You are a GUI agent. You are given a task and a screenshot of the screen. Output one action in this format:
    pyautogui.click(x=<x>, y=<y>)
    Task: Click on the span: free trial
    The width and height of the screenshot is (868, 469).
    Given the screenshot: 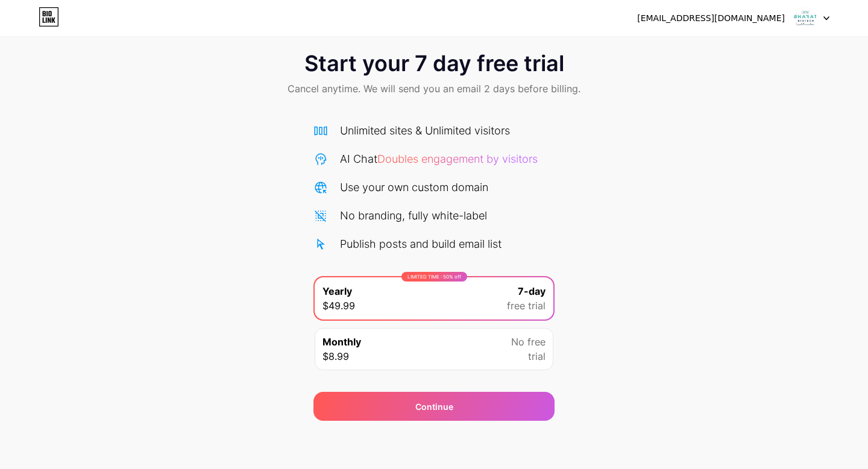 What is the action you would take?
    pyautogui.click(x=526, y=306)
    